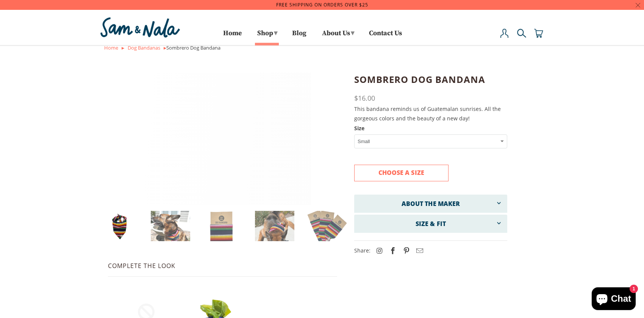 Image resolution: width=644 pixels, height=318 pixels. I want to click on a: Free Shipping on orders over $25, so click(322, 5).